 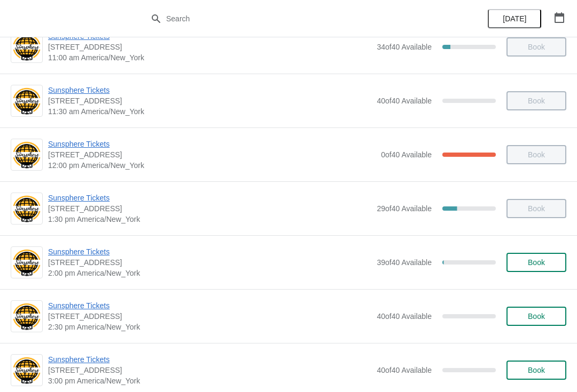 I want to click on span: 1:30 pm America/New_York, so click(x=210, y=220).